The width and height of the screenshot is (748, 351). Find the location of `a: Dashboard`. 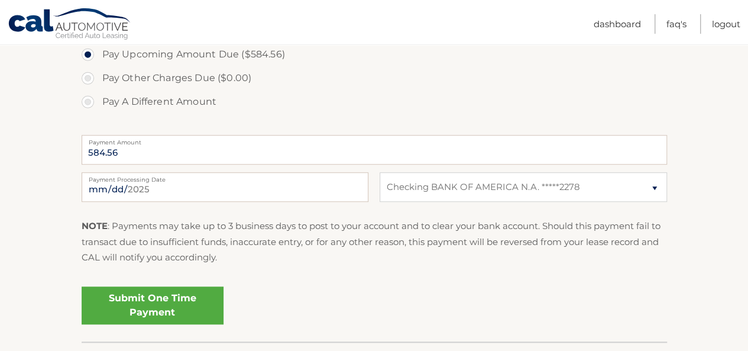

a: Dashboard is located at coordinates (617, 24).